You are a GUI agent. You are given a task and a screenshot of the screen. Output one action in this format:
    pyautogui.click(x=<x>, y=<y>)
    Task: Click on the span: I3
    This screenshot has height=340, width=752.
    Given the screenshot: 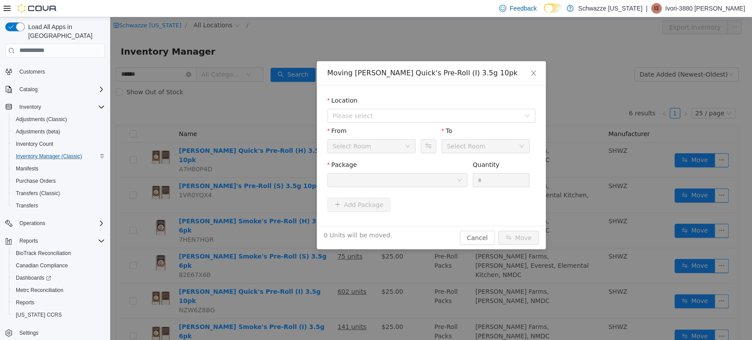 What is the action you would take?
    pyautogui.click(x=657, y=8)
    